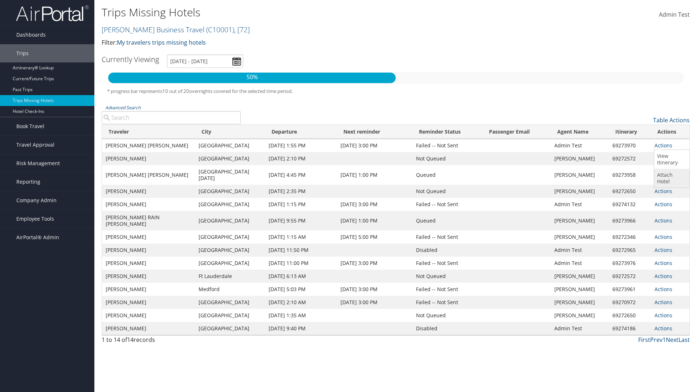  What do you see at coordinates (684, 340) in the screenshot?
I see `a: Last` at bounding box center [684, 340].